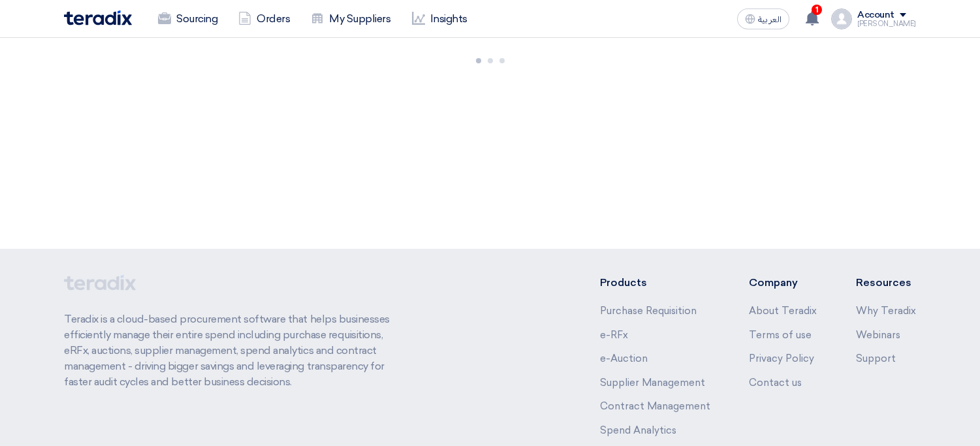 The image size is (980, 446). What do you see at coordinates (264, 19) in the screenshot?
I see `a: Orders` at bounding box center [264, 19].